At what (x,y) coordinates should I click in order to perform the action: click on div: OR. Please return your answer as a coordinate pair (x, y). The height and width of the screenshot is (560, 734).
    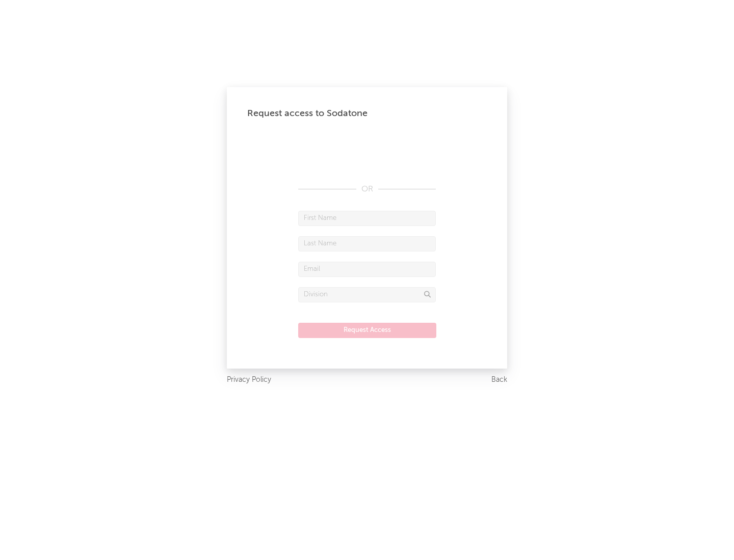
    Looking at the image, I should click on (367, 190).